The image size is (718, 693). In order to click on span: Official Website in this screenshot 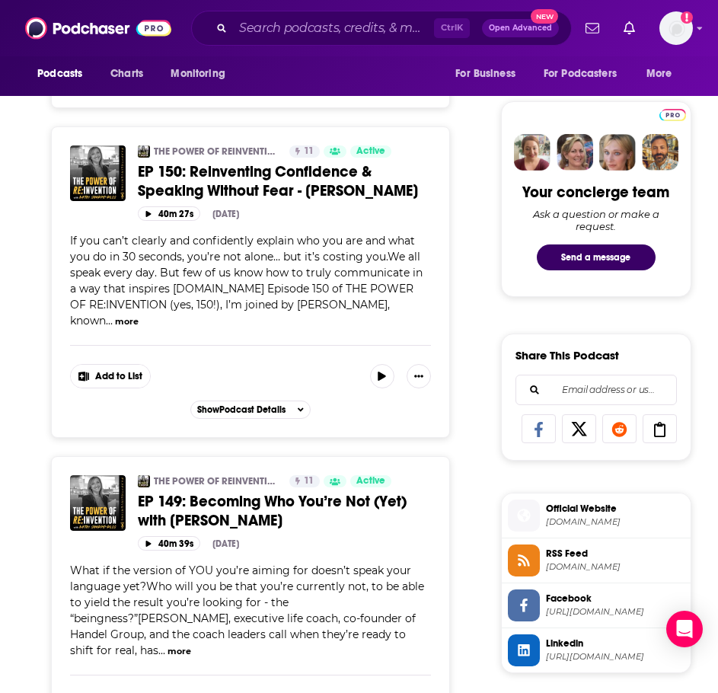, I will do `click(616, 509)`.